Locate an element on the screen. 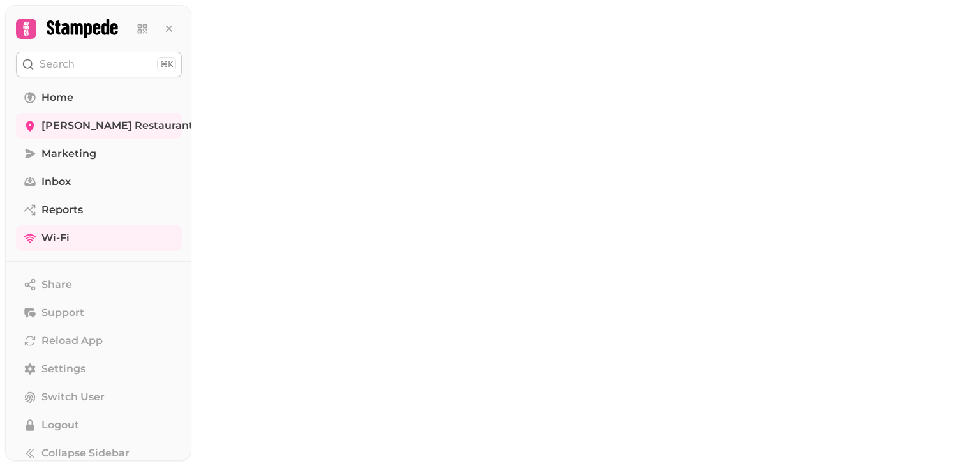  button: Support is located at coordinates (99, 313).